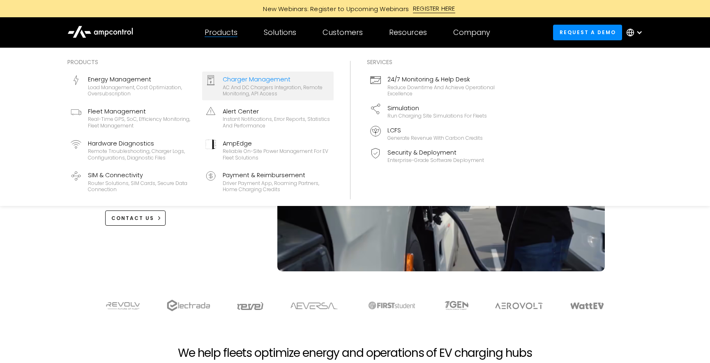 This screenshot has height=363, width=710. What do you see at coordinates (142, 143) in the screenshot?
I see `div: Hardware Diagnostics` at bounding box center [142, 143].